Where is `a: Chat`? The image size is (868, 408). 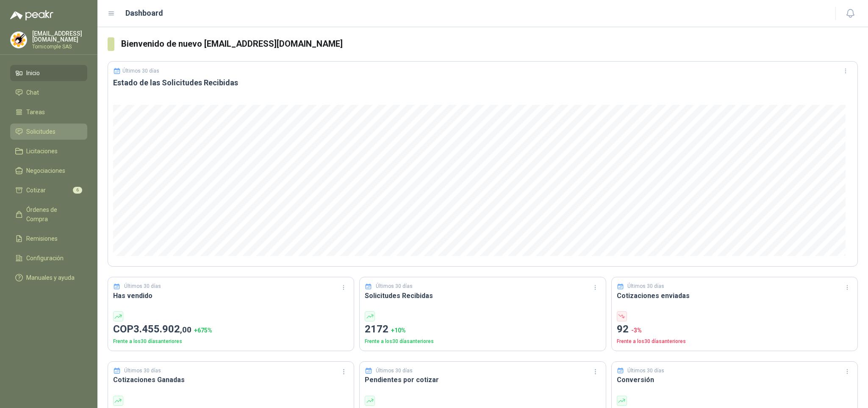 a: Chat is located at coordinates (49, 92).